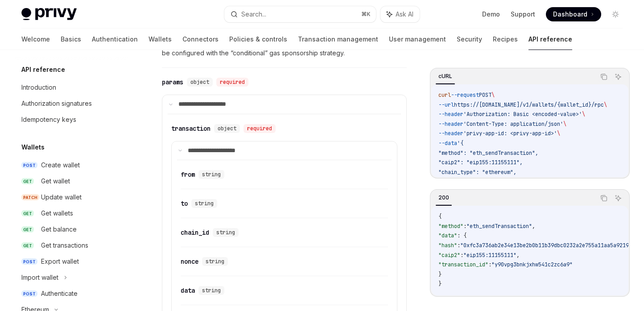  What do you see at coordinates (550, 39) in the screenshot?
I see `a: API reference` at bounding box center [550, 39].